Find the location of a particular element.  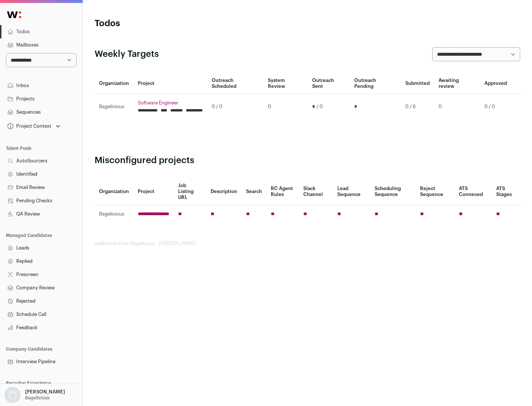

div: Project Context is located at coordinates (29, 126).